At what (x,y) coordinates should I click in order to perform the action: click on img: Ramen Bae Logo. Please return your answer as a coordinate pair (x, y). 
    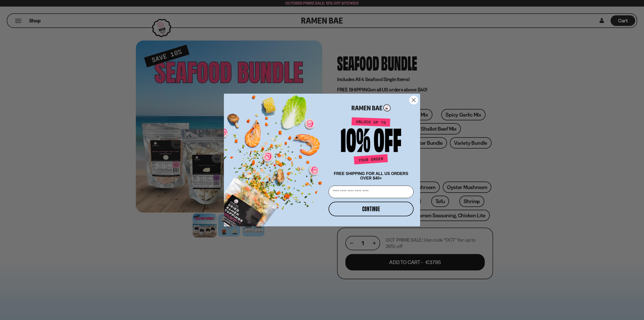
    Looking at the image, I should click on (371, 108).